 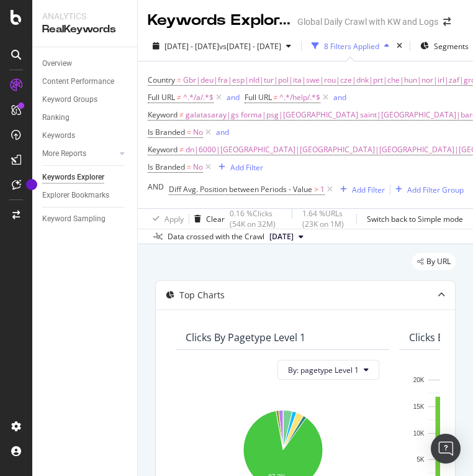 What do you see at coordinates (415, 219) in the screenshot?
I see `div: Switch back to Simple mode` at bounding box center [415, 219].